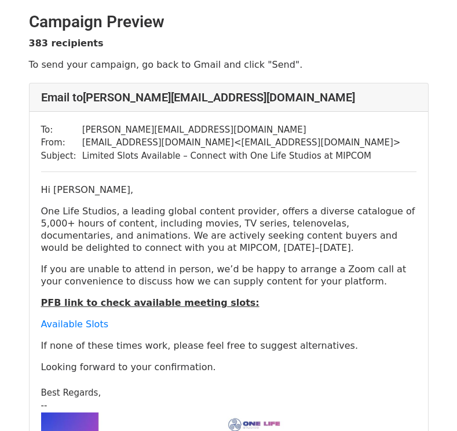  What do you see at coordinates (66, 43) in the screenshot?
I see `strong: 383 recipients` at bounding box center [66, 43].